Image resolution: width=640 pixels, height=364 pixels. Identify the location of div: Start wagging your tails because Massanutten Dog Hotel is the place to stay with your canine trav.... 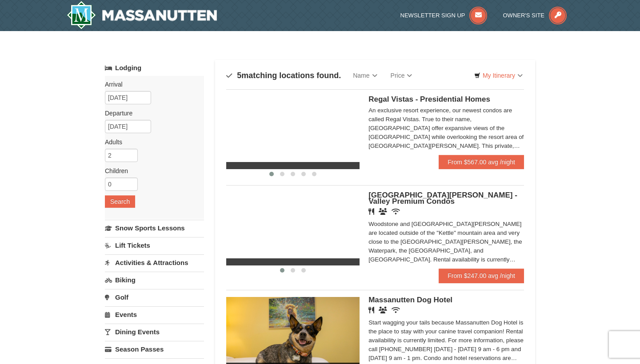
(446, 340).